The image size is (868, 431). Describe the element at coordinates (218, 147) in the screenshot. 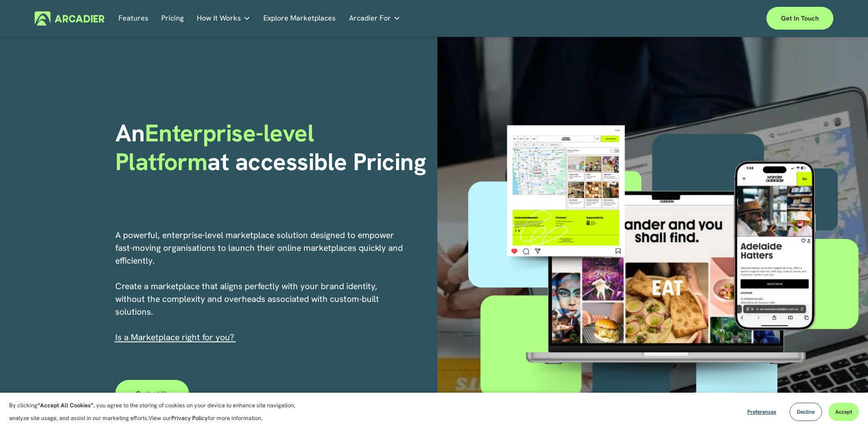

I see `span: Enterprise-level Platform` at that location.